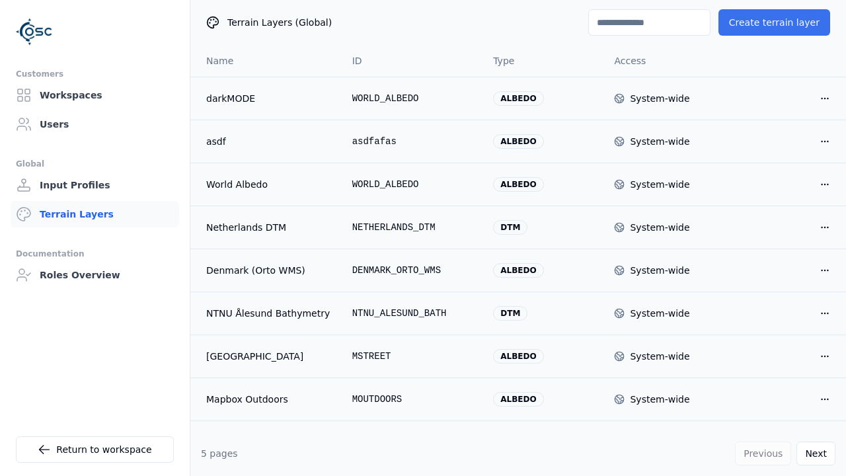 The height and width of the screenshot is (476, 846). Describe the element at coordinates (95, 74) in the screenshot. I see `div: Customers` at that location.